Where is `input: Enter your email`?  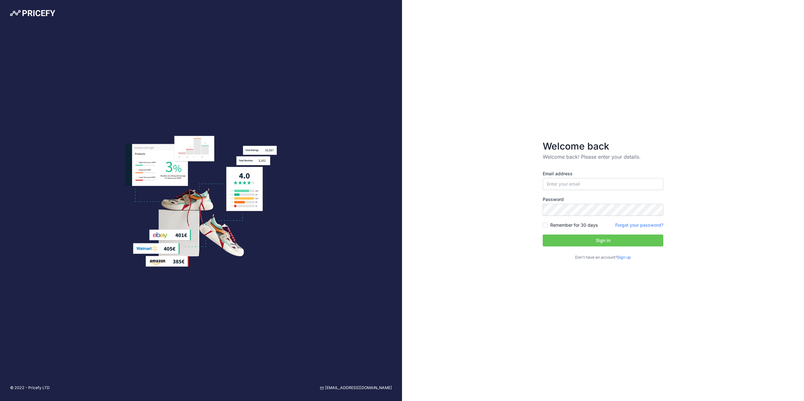 input: Enter your email is located at coordinates (603, 184).